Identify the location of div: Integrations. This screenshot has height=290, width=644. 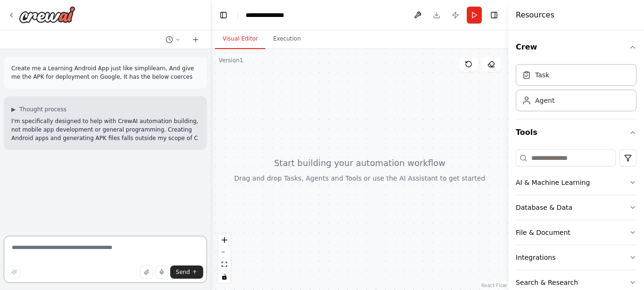
(536, 258).